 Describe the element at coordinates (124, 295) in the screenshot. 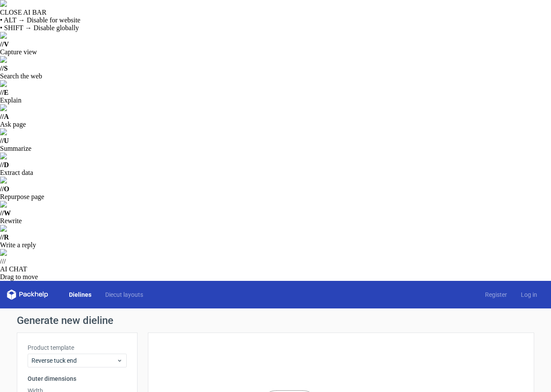

I see `a: Diecut layouts` at that location.